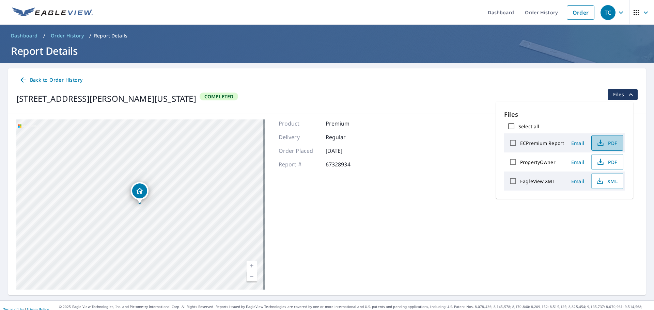 The width and height of the screenshot is (654, 310). Describe the element at coordinates (529, 126) in the screenshot. I see `label: Select all` at that location.